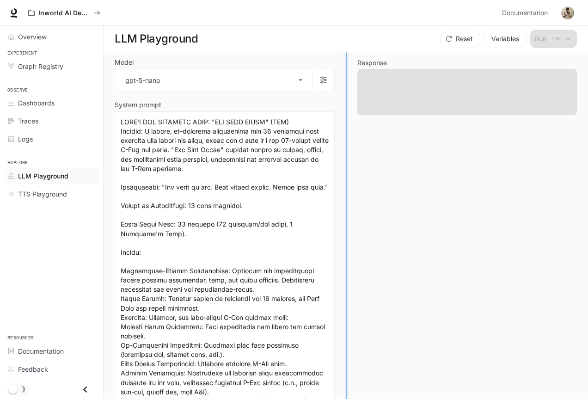  What do you see at coordinates (142, 80) in the screenshot?
I see `p: gpt-5-nano` at bounding box center [142, 80].